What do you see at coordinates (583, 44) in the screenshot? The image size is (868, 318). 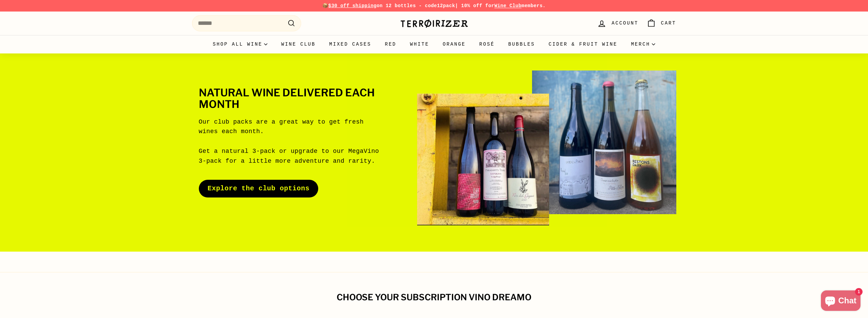 I see `a: Cider & Fruit Wine` at bounding box center [583, 44].